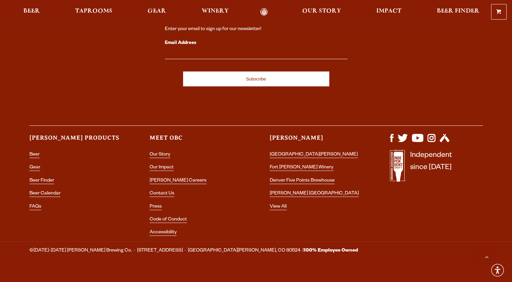 The image size is (512, 282). I want to click on a: Denver Five Points Brewhouse, so click(302, 181).